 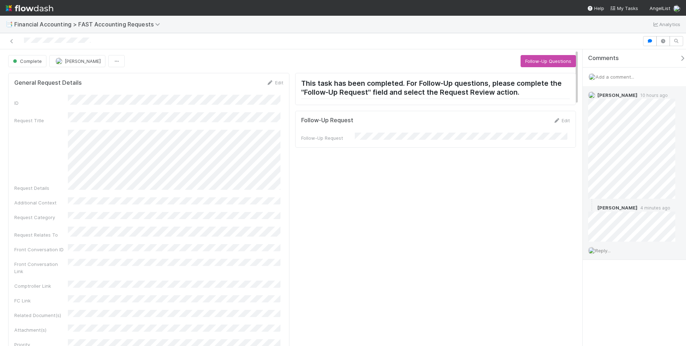 I want to click on button: Complete, so click(x=27, y=61).